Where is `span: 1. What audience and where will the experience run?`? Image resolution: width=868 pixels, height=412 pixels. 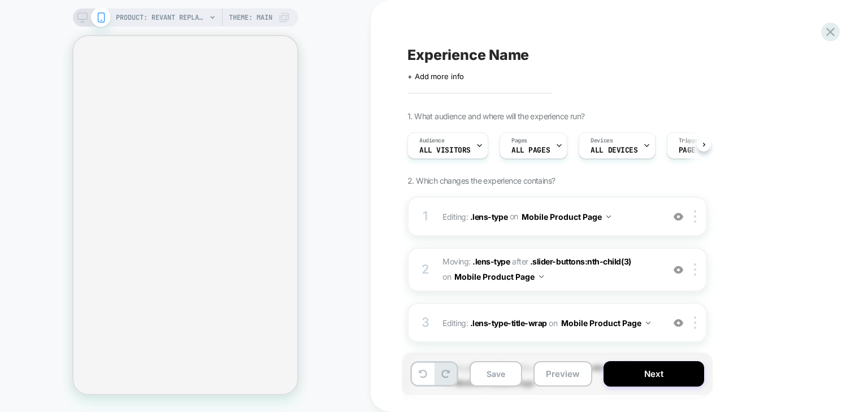 span: 1. What audience and where will the experience run? is located at coordinates (495, 116).